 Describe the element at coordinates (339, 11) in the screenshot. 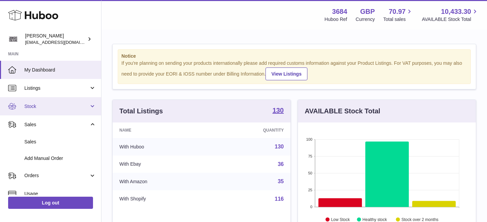

I see `strong: 3684` at that location.